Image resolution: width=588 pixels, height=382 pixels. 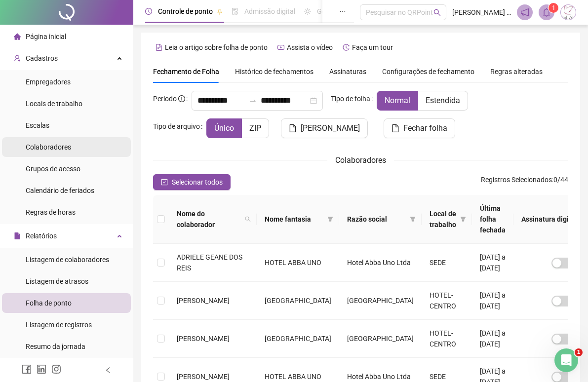 What do you see at coordinates (165, 182) in the screenshot?
I see `span: check-square` at bounding box center [165, 182].